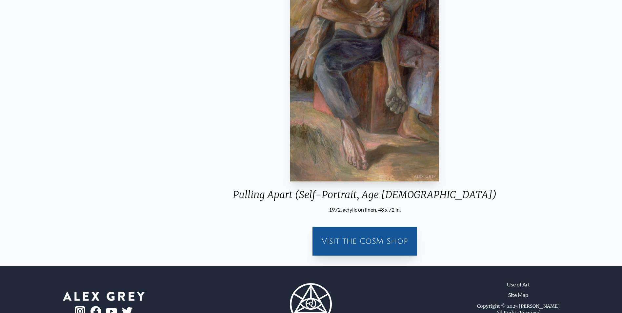  I want to click on div: Visit the CoSM Shop, so click(365, 241).